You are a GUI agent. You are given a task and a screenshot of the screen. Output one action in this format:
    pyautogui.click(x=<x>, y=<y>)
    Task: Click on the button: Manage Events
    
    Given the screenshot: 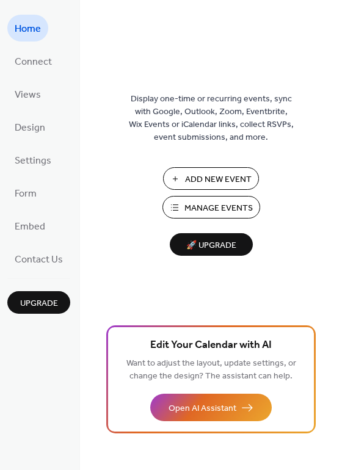 What is the action you would take?
    pyautogui.click(x=211, y=207)
    